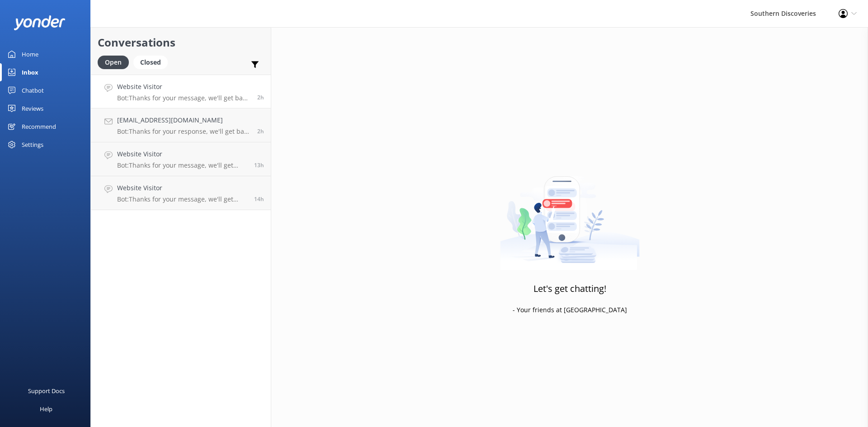 This screenshot has width=868, height=427. I want to click on span: Sep 27 2025 07:27pm (UTC +13:00) Pacific/Auckland, so click(259, 199).